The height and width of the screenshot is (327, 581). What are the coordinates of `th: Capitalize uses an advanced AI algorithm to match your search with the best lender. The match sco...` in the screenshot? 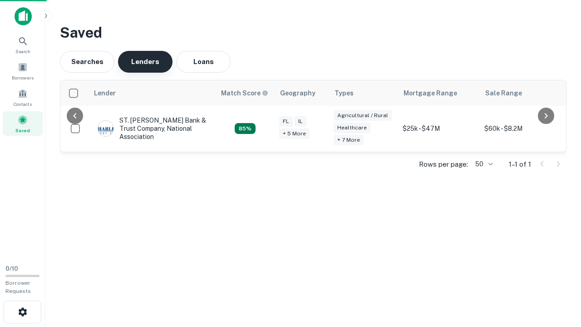 It's located at (245, 93).